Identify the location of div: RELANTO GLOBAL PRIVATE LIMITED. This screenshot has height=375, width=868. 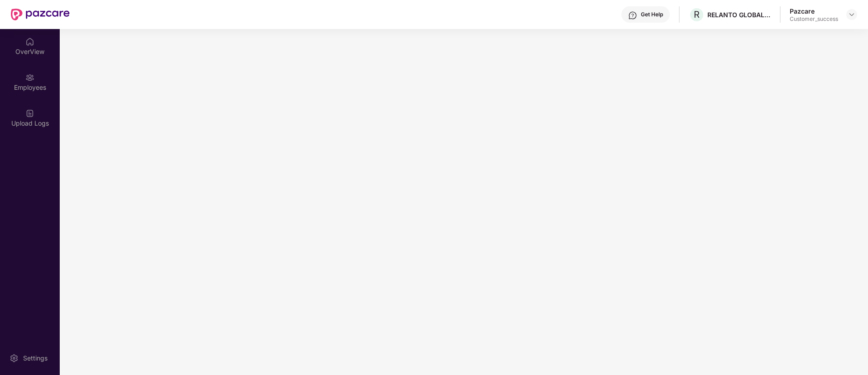
(739, 15).